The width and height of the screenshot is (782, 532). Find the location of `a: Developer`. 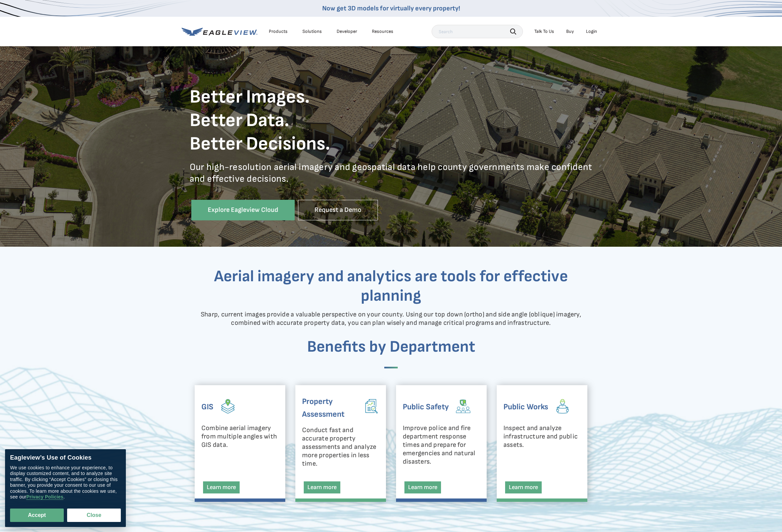

a: Developer is located at coordinates (347, 31).